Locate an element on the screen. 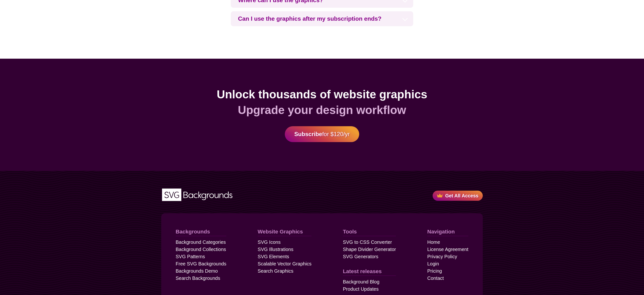 The width and height of the screenshot is (644, 295). a: SVG to CSS Converter is located at coordinates (367, 242).